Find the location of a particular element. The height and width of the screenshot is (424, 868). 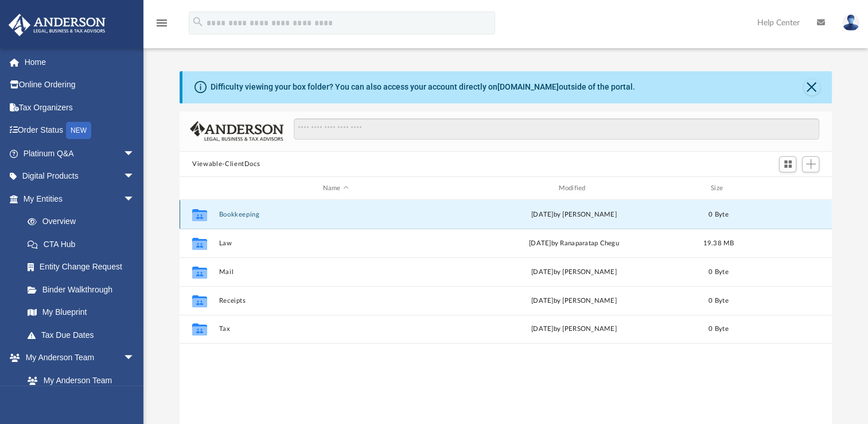

button: Tax is located at coordinates (335, 328).